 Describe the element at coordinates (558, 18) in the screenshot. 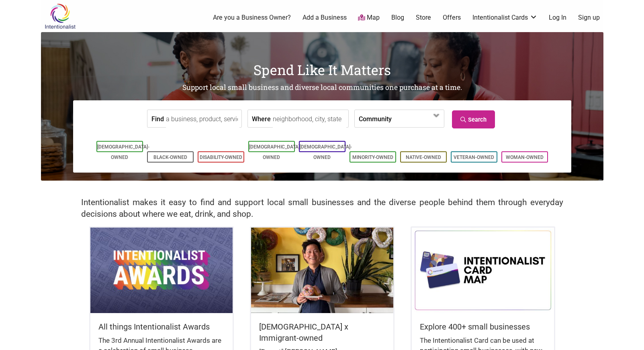

I see `a: Log In` at that location.